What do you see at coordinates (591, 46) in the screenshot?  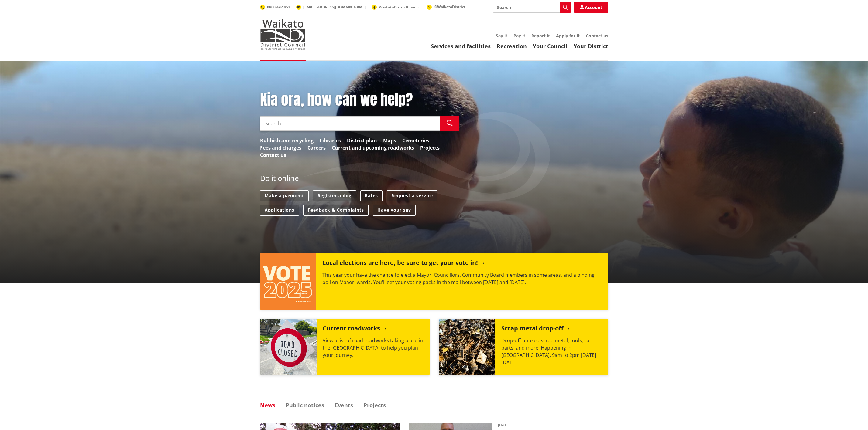 I see `a: Your District` at bounding box center [591, 46].